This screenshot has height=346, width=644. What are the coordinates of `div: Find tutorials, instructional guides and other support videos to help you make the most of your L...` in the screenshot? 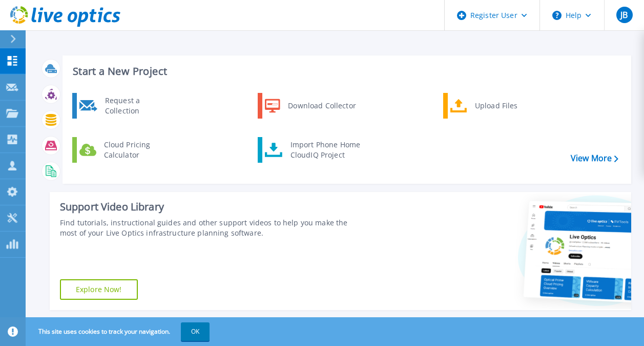 It's located at (211, 228).